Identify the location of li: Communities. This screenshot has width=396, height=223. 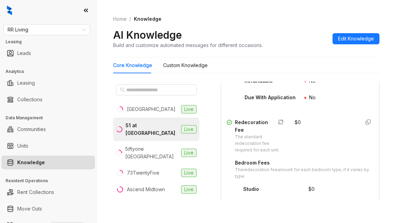
(48, 129).